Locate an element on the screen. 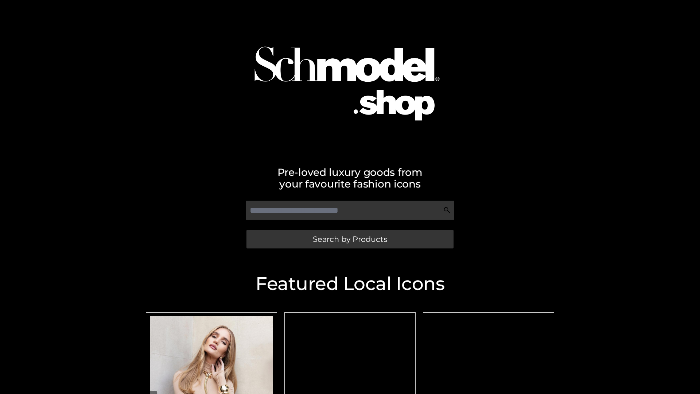 The image size is (700, 394). a: Search by Products is located at coordinates (350, 239).